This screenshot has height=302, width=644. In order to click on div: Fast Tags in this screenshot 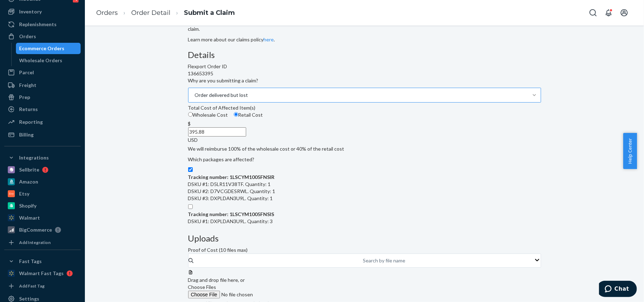, I will do `click(30, 261)`.